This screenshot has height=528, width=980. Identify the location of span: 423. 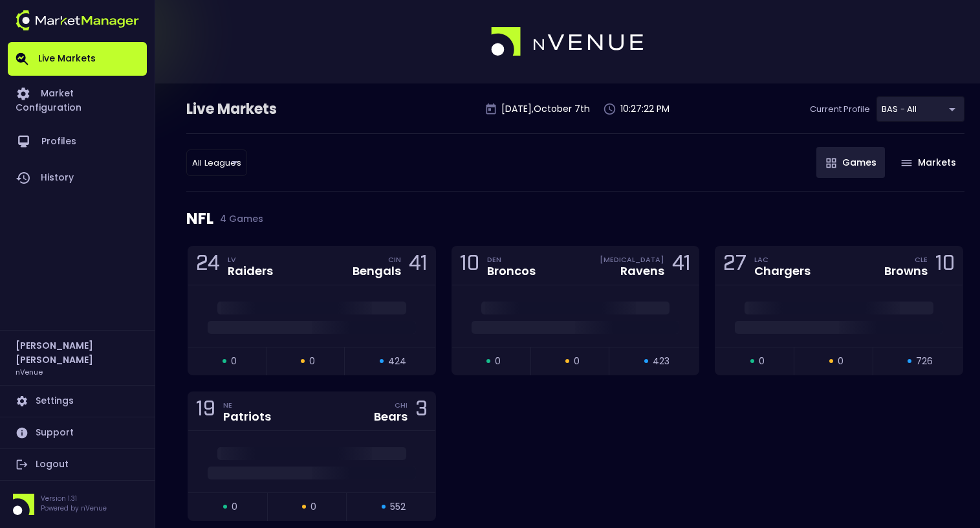
(661, 362).